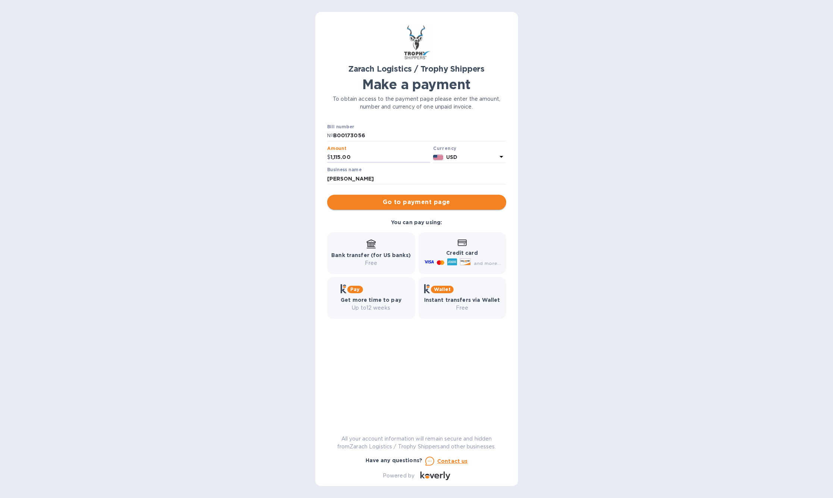 The image size is (833, 498). Describe the element at coordinates (462, 253) in the screenshot. I see `b: Credit card` at that location.